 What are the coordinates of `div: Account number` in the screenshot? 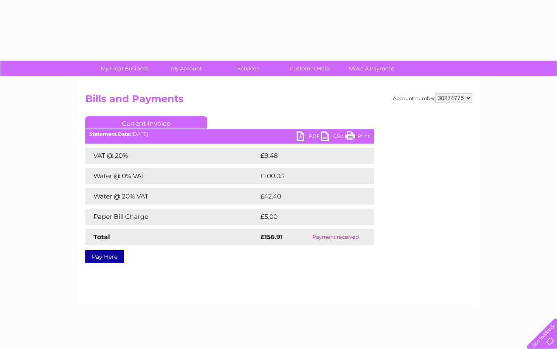 It's located at (432, 98).